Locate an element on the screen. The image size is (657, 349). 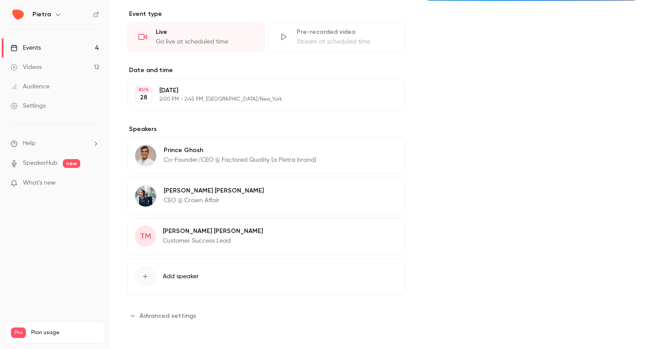
p: Event type is located at coordinates (267, 14).